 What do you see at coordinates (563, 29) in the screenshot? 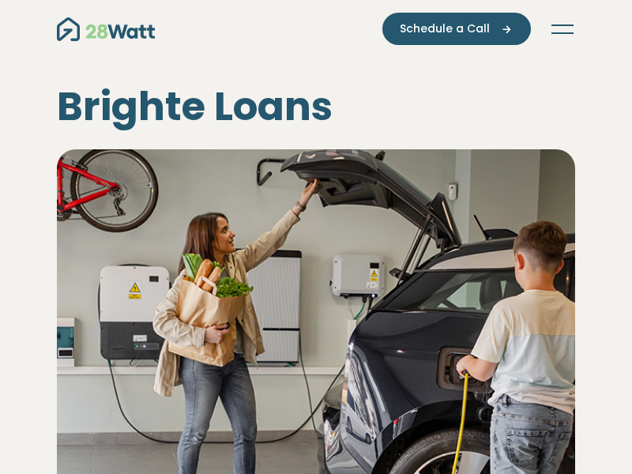
I see `button: Toggle navigation` at bounding box center [563, 29].